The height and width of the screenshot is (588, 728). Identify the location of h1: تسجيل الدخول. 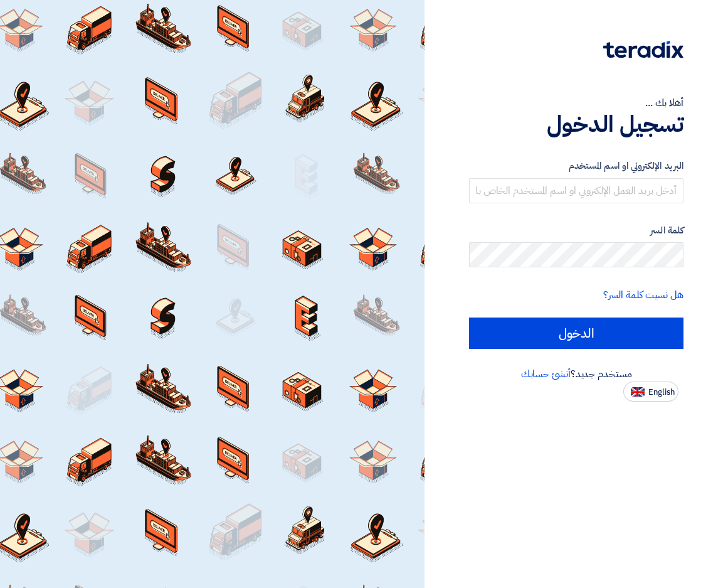
(576, 124).